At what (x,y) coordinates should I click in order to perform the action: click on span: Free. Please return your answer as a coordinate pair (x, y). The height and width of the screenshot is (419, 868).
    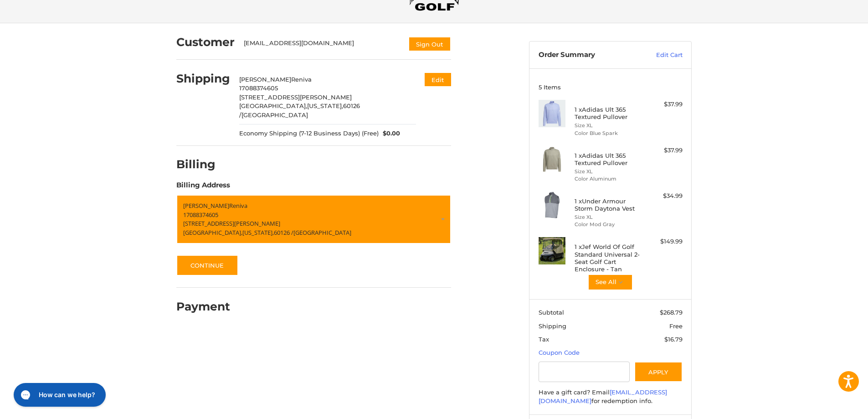
    Looking at the image, I should click on (676, 325).